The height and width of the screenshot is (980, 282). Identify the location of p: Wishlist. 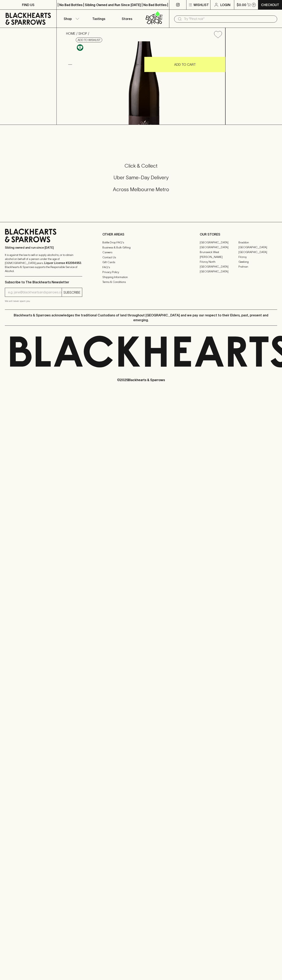
(201, 5).